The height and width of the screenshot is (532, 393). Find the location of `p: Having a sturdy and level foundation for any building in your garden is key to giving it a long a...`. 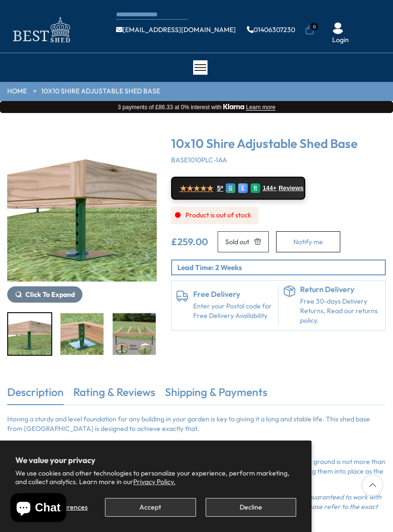

p: Having a sturdy and level foundation for any building in your garden is key to giving it a long a... is located at coordinates (196, 424).